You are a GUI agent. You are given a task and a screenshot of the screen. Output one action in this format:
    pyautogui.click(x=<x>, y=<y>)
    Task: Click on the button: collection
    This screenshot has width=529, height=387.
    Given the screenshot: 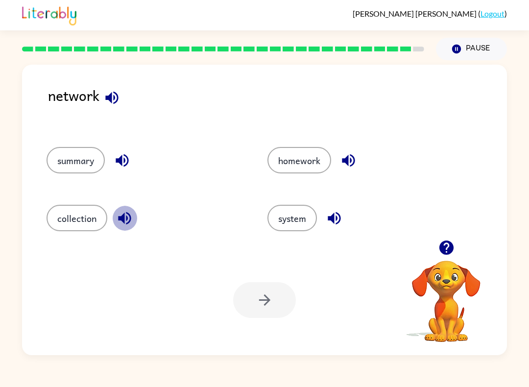 What is the action you would take?
    pyautogui.click(x=77, y=218)
    